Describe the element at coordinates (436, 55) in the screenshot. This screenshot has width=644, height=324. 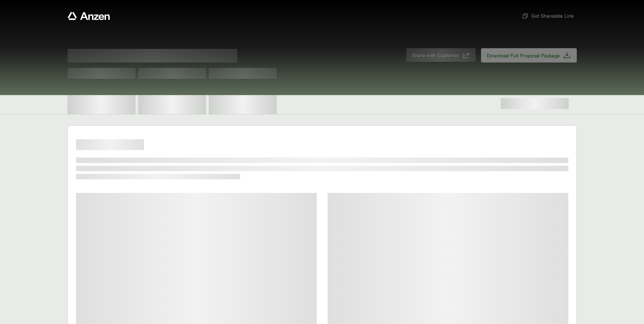
I see `span: Share with Customer` at that location.